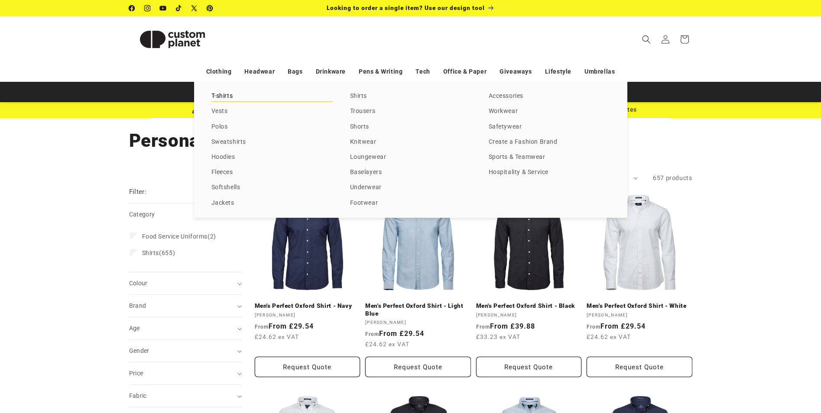 The height and width of the screenshot is (413, 821). I want to click on a: Pens & Writing, so click(381, 72).